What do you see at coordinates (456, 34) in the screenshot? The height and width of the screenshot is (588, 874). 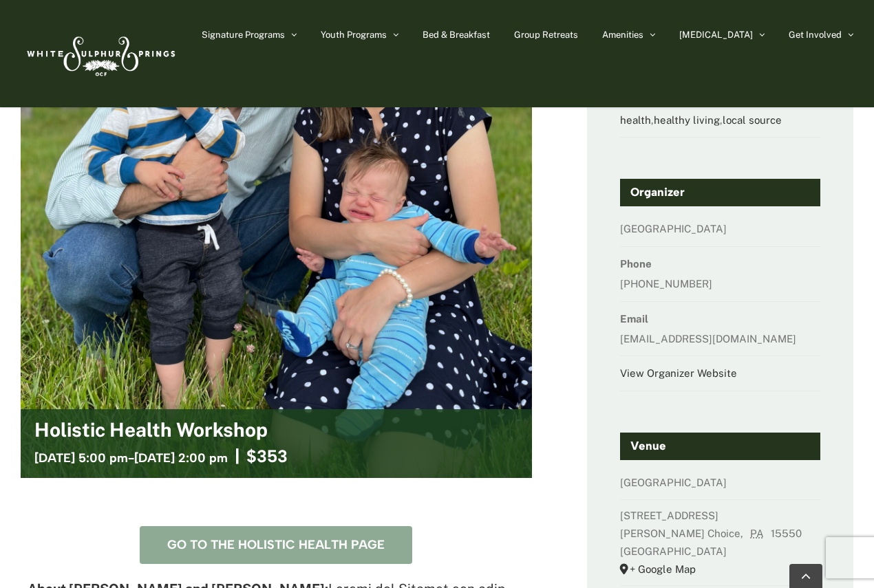 I see `span: Bed & Breakfast` at bounding box center [456, 34].